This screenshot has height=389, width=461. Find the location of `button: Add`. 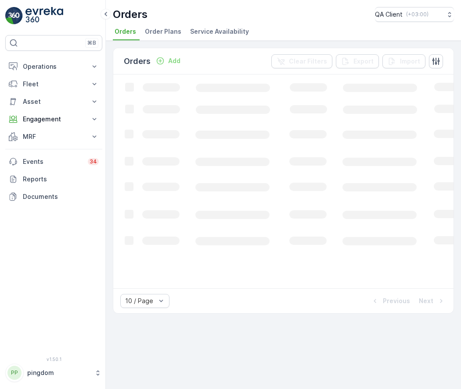

button: Add is located at coordinates (168, 61).